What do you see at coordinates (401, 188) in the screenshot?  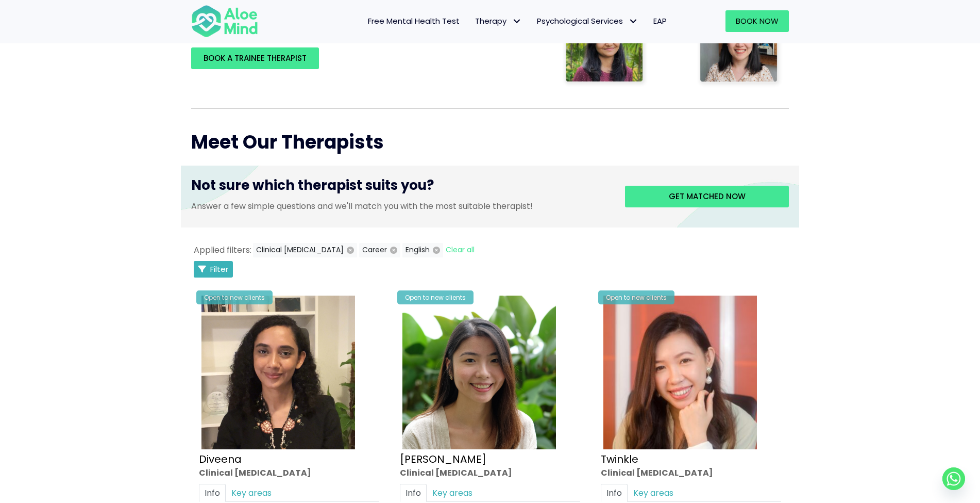 I see `h3: Not sure which therapist suits you?` at bounding box center [401, 188].